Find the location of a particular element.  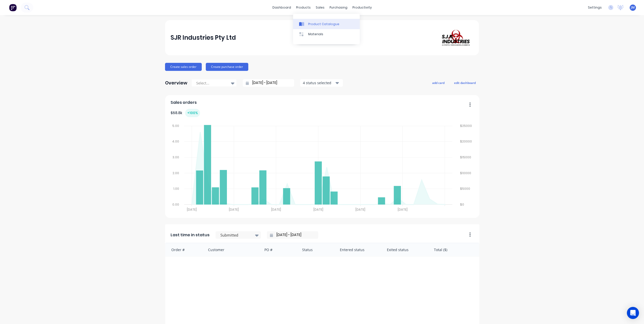

div: Open Intercom Messenger is located at coordinates (633, 313).